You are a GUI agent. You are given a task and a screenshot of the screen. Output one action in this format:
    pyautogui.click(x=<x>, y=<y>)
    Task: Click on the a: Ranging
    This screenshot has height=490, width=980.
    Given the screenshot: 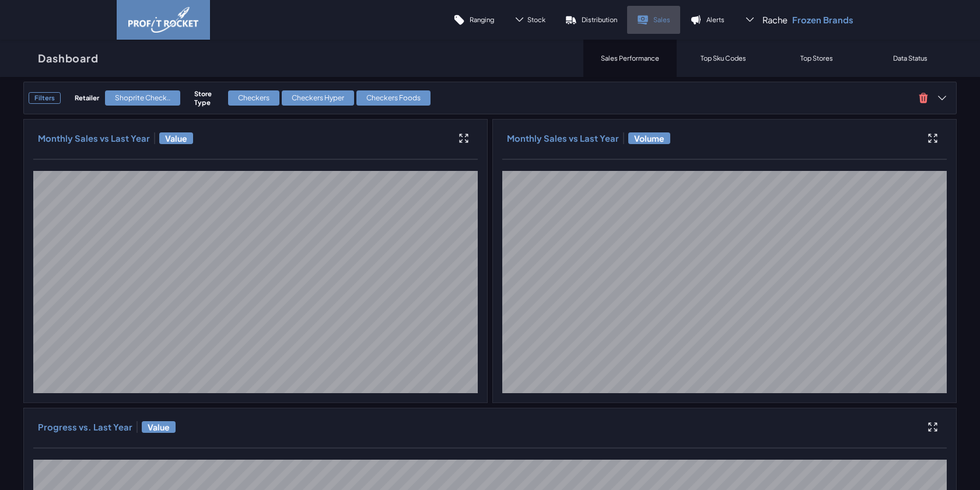 What is the action you would take?
    pyautogui.click(x=474, y=20)
    